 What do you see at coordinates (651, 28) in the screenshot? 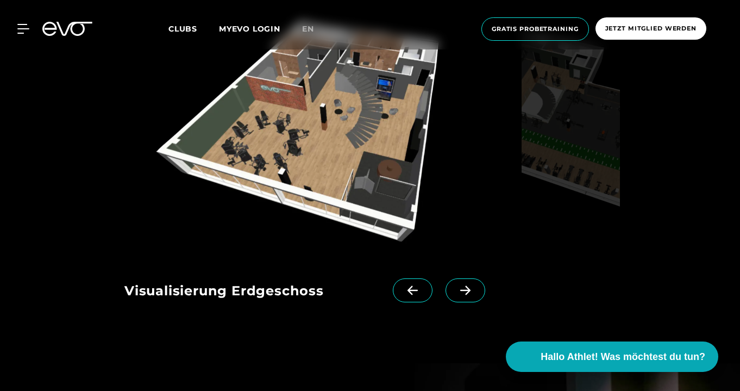
I see `span: Jetzt Mitglied werden` at bounding box center [651, 28].